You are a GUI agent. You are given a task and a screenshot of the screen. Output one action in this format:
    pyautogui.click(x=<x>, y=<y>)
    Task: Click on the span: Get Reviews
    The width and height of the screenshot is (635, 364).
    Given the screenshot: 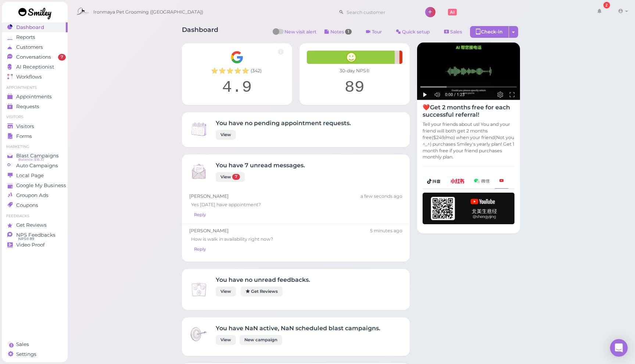 What is the action you would take?
    pyautogui.click(x=31, y=225)
    